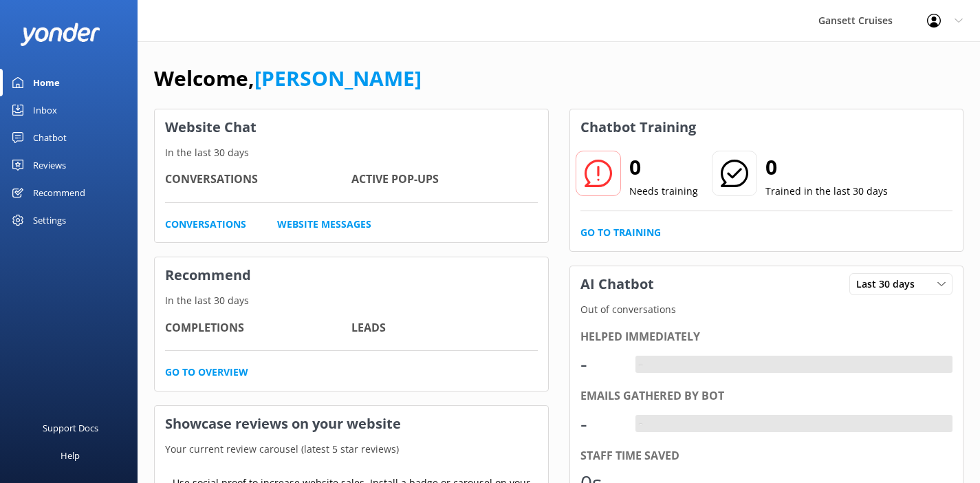 This screenshot has width=980, height=483. I want to click on div: Inbox, so click(45, 110).